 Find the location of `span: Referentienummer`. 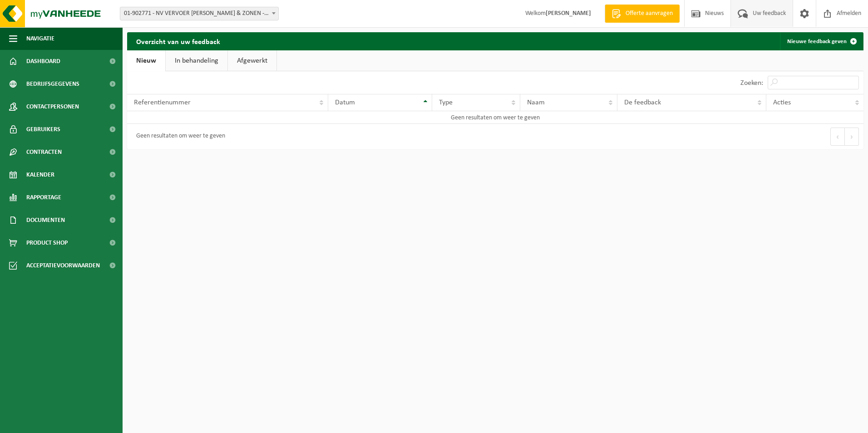

span: Referentienummer is located at coordinates (162, 103).